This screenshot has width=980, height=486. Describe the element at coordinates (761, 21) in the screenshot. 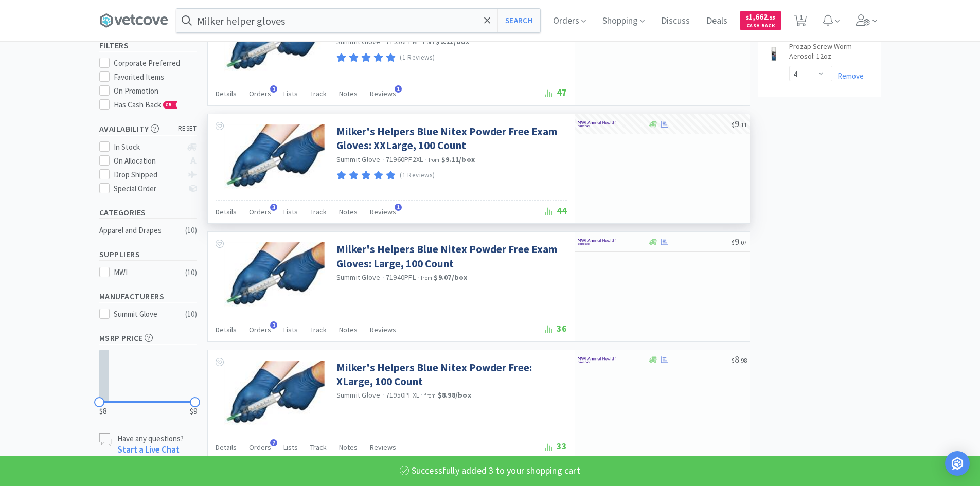

I see `a: $1,662.95Cash Back` at that location.